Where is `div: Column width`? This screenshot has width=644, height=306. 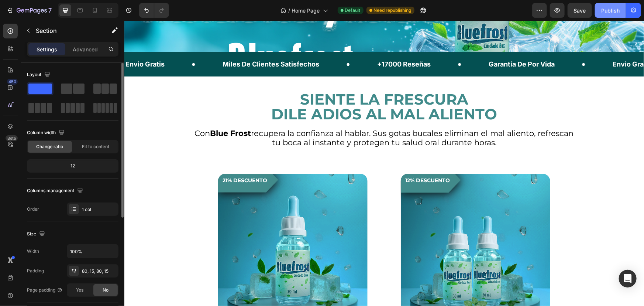 div: Column width is located at coordinates (46, 133).